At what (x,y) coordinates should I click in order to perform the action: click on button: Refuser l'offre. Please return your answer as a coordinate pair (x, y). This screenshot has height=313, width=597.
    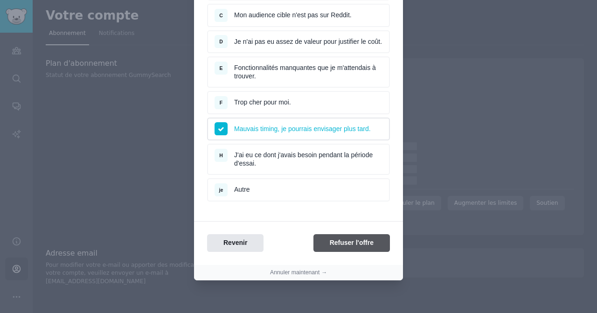
    Looking at the image, I should click on (352, 243).